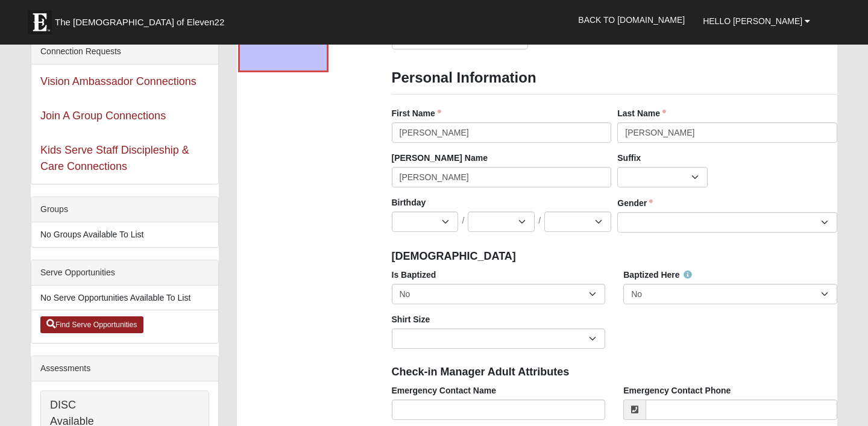 The image size is (868, 426). What do you see at coordinates (114, 158) in the screenshot?
I see `a: Kids Serve Staff Discipleship & Care Connections` at bounding box center [114, 158].